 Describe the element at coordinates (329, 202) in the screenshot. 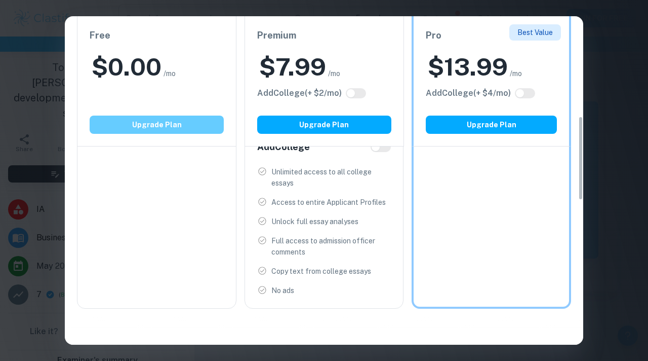

I see `p: Access to entire Applicant Profiles` at that location.